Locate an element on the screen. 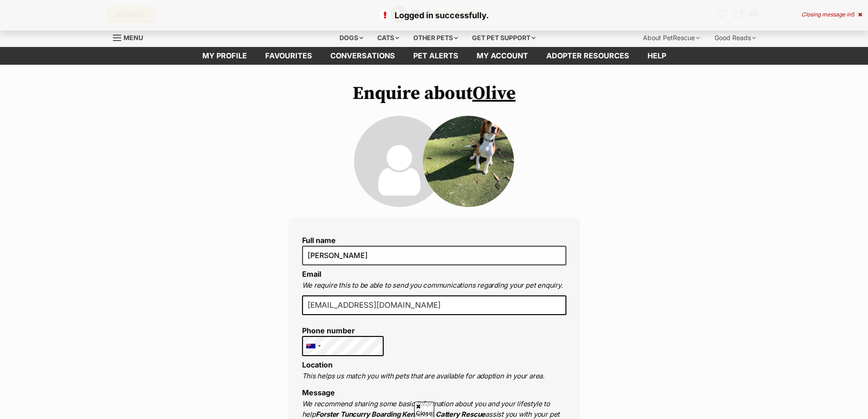  div: Get pet support is located at coordinates (504, 38).